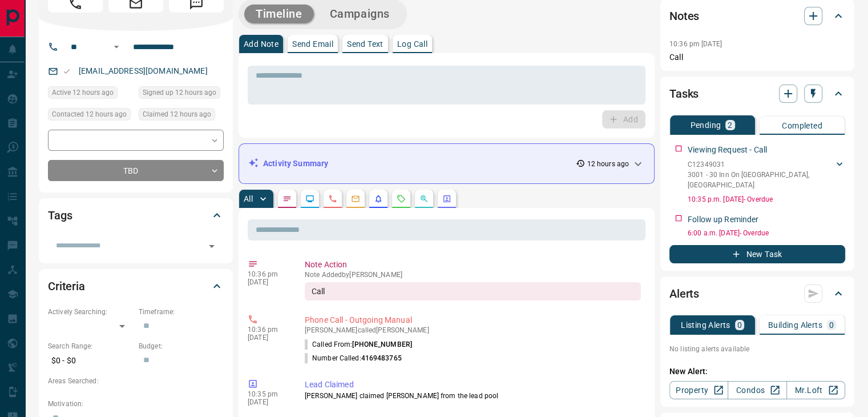  What do you see at coordinates (333, 199) in the screenshot?
I see `svg: Calls` at bounding box center [333, 199].